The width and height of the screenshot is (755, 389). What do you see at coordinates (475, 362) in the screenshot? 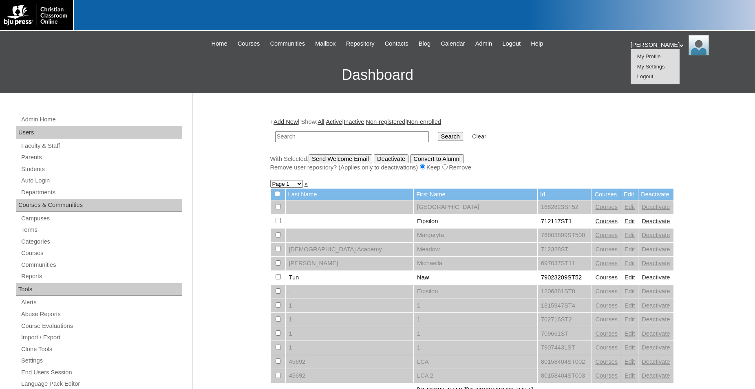
I see `td: LCA` at bounding box center [475, 362].